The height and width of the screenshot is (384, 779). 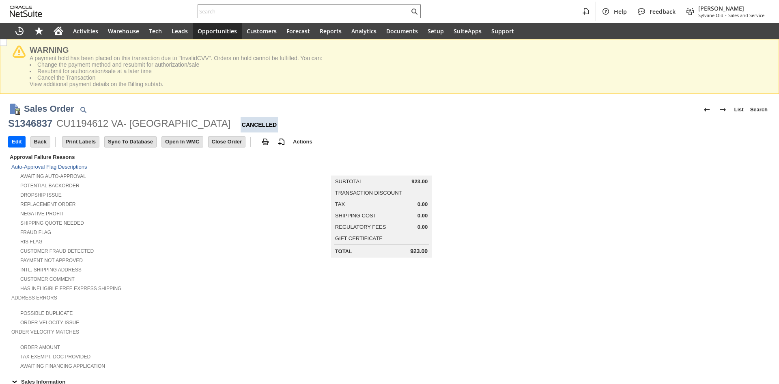 I want to click on a: Auto-Approval Flag Descriptions, so click(x=49, y=166).